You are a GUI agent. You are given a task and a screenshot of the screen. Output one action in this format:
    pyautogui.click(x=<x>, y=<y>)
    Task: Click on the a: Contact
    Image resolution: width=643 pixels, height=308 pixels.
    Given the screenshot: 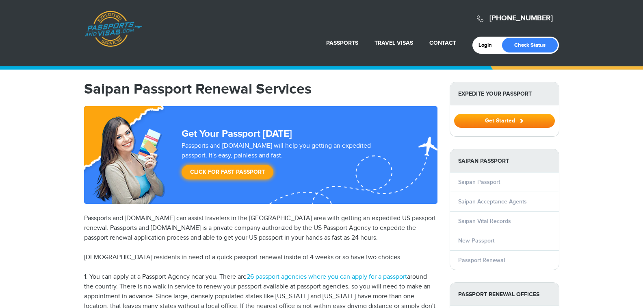 What is the action you would take?
    pyautogui.click(x=443, y=43)
    